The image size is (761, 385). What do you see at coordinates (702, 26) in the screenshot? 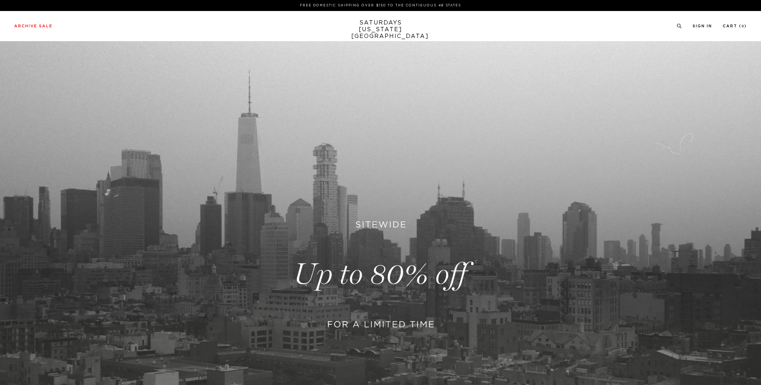
I see `a: Sign In` at bounding box center [702, 26].